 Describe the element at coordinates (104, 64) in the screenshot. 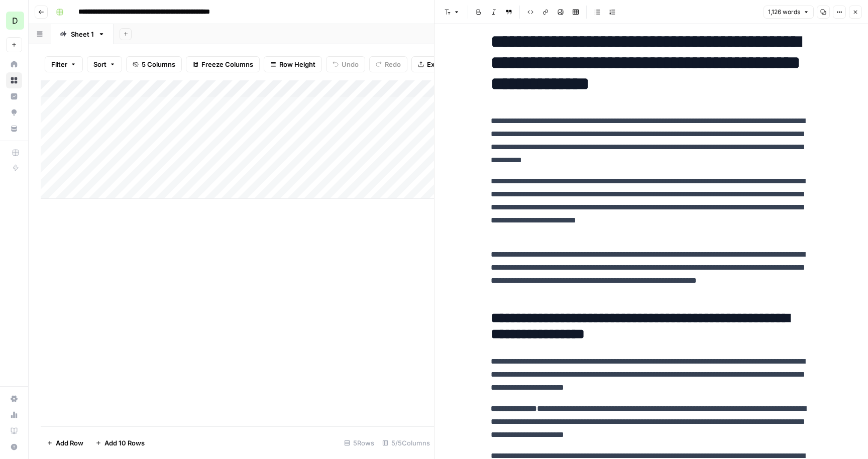

I see `button: Sort` at that location.